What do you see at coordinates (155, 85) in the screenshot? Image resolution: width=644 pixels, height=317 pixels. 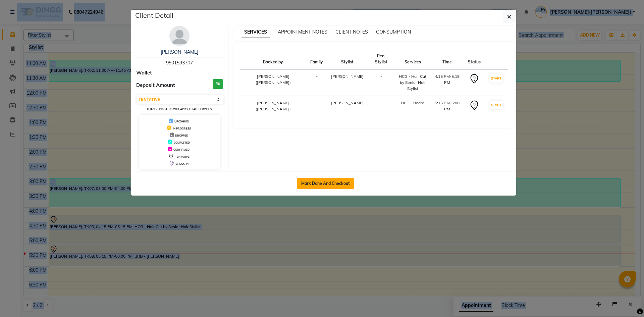 I see `span: Deposit Amount` at bounding box center [155, 85].